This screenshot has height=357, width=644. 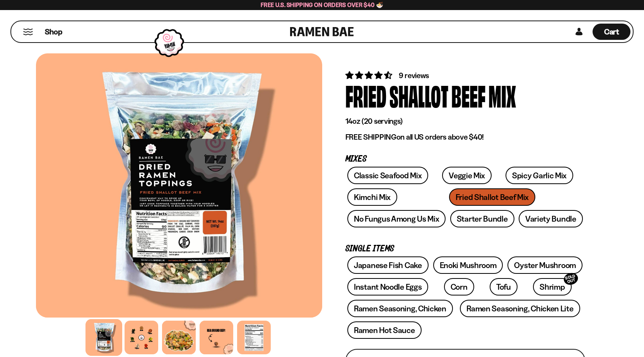 What do you see at coordinates (28, 32) in the screenshot?
I see `button: Mobile Menu Trigger` at bounding box center [28, 32].